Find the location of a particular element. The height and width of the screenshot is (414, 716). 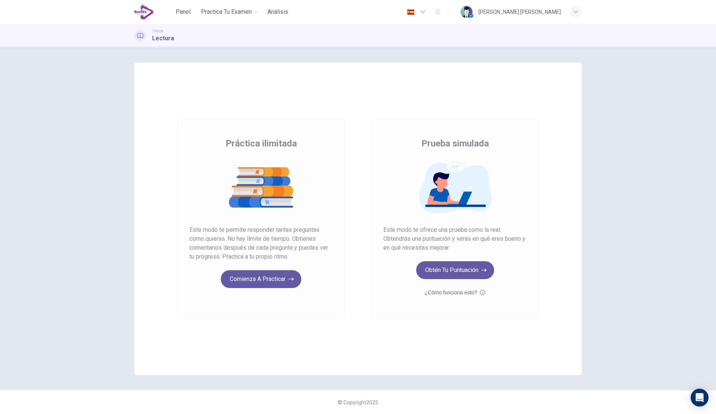

div: Open Intercom Messenger is located at coordinates (699, 398).